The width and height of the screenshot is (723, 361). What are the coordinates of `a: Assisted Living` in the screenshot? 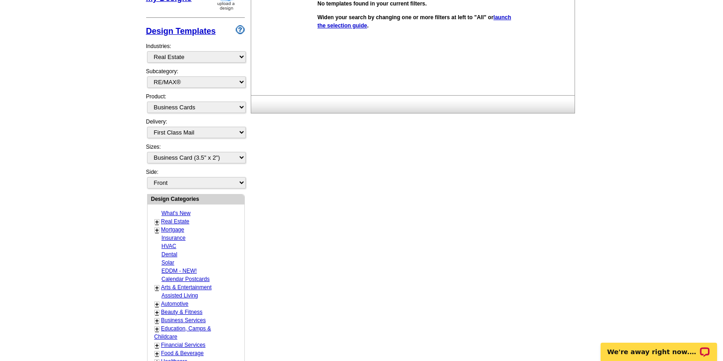 It's located at (180, 295).